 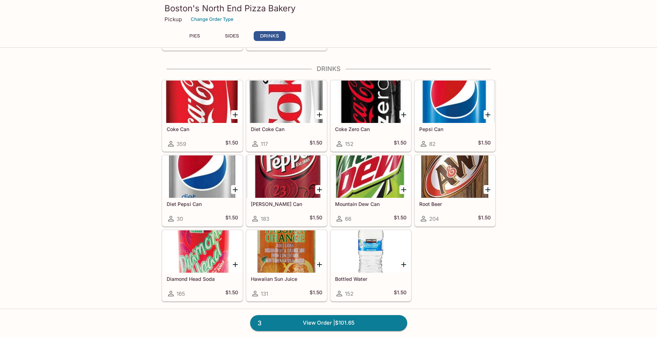 What do you see at coordinates (348, 219) in the screenshot?
I see `span: 66` at bounding box center [348, 219].